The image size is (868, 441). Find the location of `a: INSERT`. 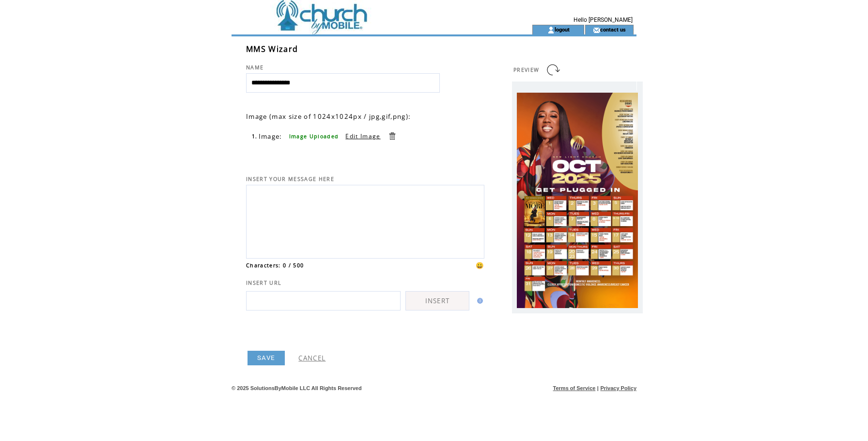

a: INSERT is located at coordinates (438, 301).